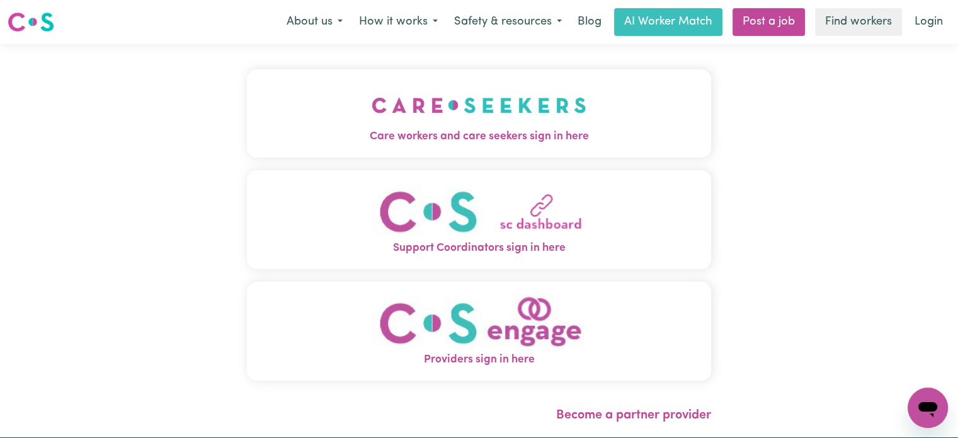 This screenshot has height=438, width=958. I want to click on button: Providers sign in here, so click(479, 331).